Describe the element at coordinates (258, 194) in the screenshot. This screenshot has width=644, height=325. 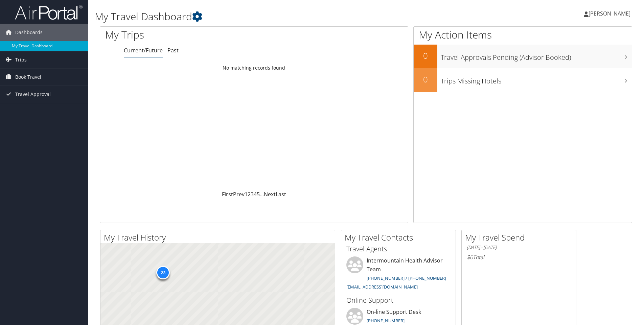
I see `a: 5` at that location.